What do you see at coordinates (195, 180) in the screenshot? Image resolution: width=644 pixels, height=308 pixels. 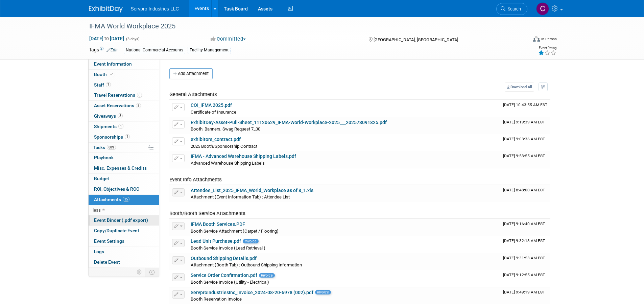 I see `span: Event Info Attachments` at bounding box center [195, 180].